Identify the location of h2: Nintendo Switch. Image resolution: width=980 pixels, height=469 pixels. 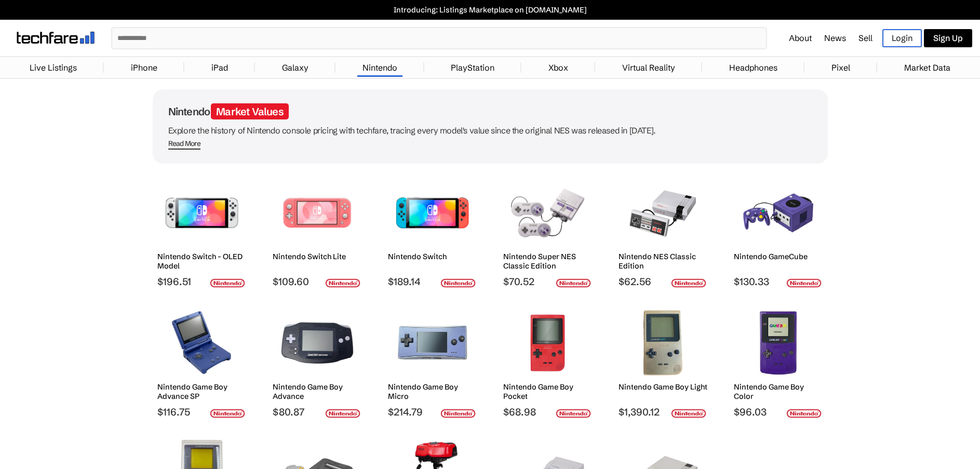
(432, 256).